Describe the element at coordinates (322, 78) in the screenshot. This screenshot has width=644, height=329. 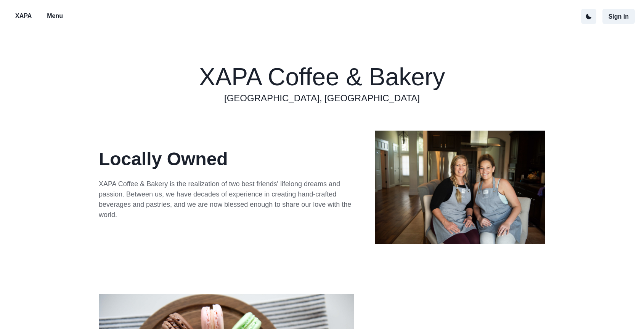
I see `h1: XAPA Coffee & Bakery` at that location.